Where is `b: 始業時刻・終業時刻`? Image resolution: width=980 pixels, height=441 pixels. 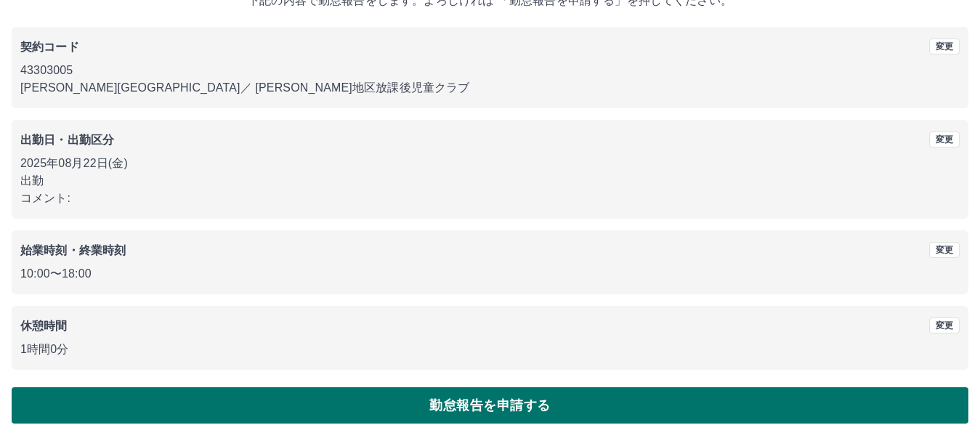 b: 始業時刻・終業時刻 is located at coordinates (73, 250).